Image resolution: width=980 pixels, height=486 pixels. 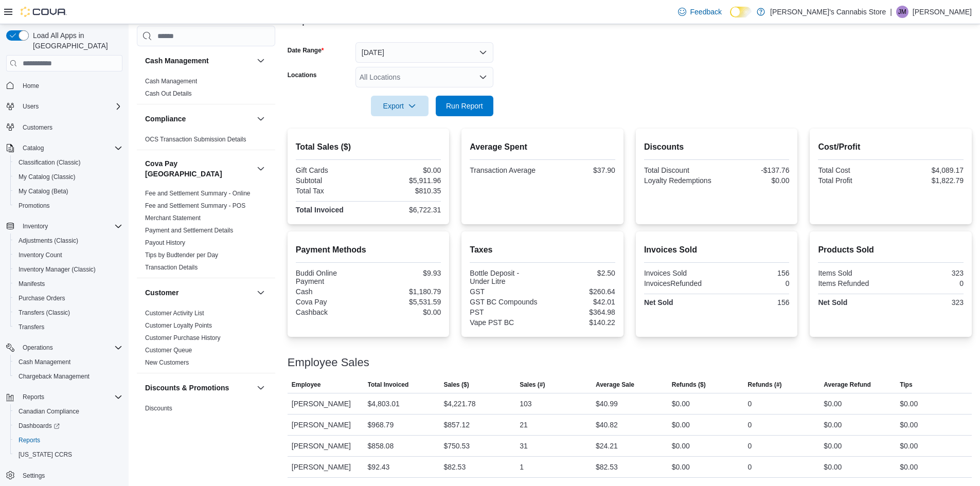 I want to click on a: Fee and Settlement Summary - Online, so click(x=198, y=194).